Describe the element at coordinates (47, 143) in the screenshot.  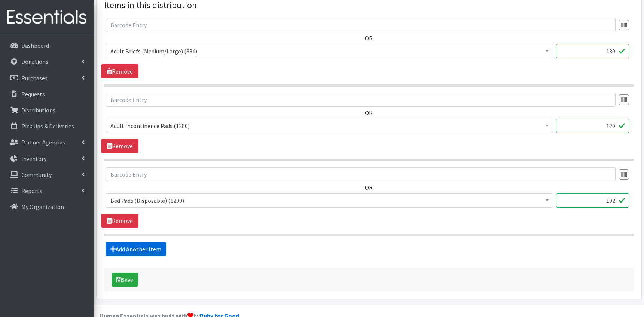
I see `a: Partner Agencies` at that location.